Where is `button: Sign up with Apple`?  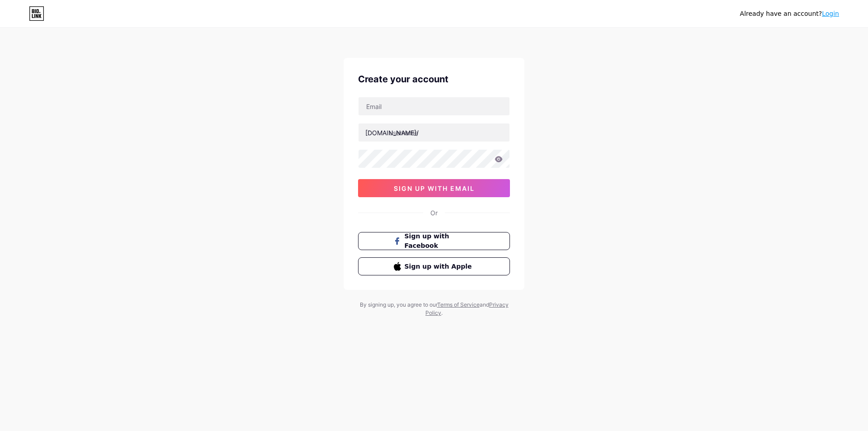 button: Sign up with Apple is located at coordinates (434, 267).